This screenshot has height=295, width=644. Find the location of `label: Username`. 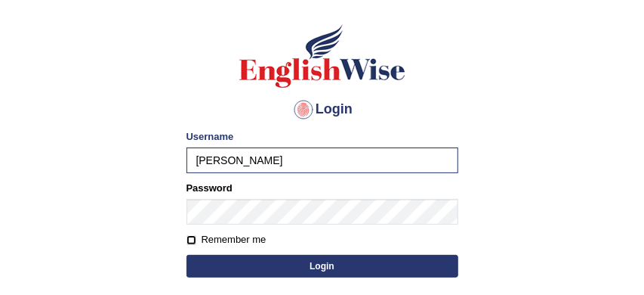

label: Username is located at coordinates (209, 136).